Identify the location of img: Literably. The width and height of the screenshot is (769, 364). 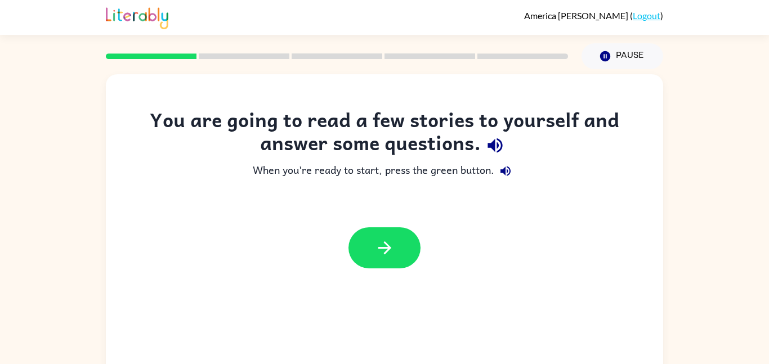
(137, 17).